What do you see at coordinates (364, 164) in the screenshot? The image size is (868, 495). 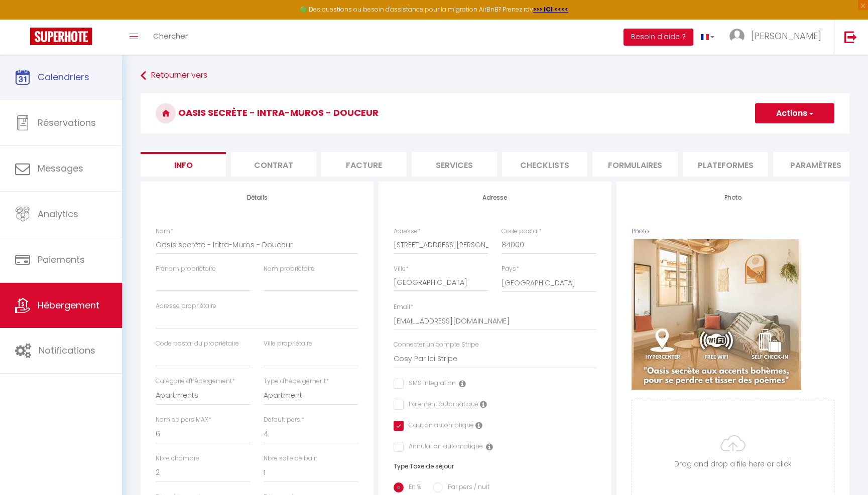 I see `li: Facture` at bounding box center [364, 164].